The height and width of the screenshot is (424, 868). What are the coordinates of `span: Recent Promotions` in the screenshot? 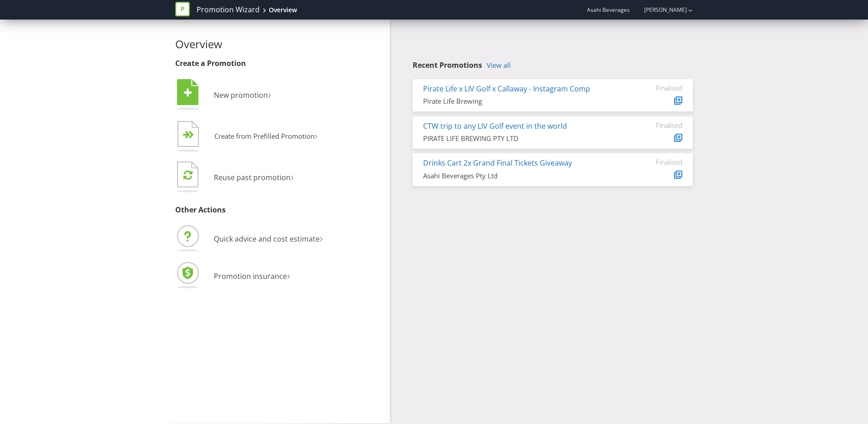 It's located at (447, 65).